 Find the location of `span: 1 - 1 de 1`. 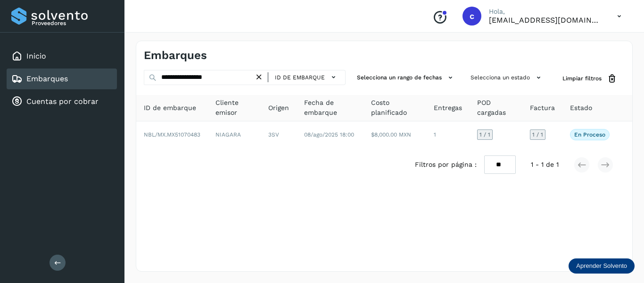

span: 1 - 1 de 1 is located at coordinates (544, 164).